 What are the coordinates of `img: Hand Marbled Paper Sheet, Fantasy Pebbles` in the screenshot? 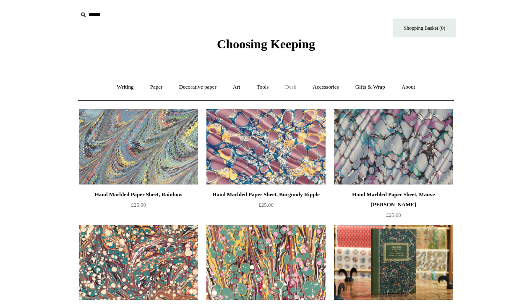 It's located at (266, 262).